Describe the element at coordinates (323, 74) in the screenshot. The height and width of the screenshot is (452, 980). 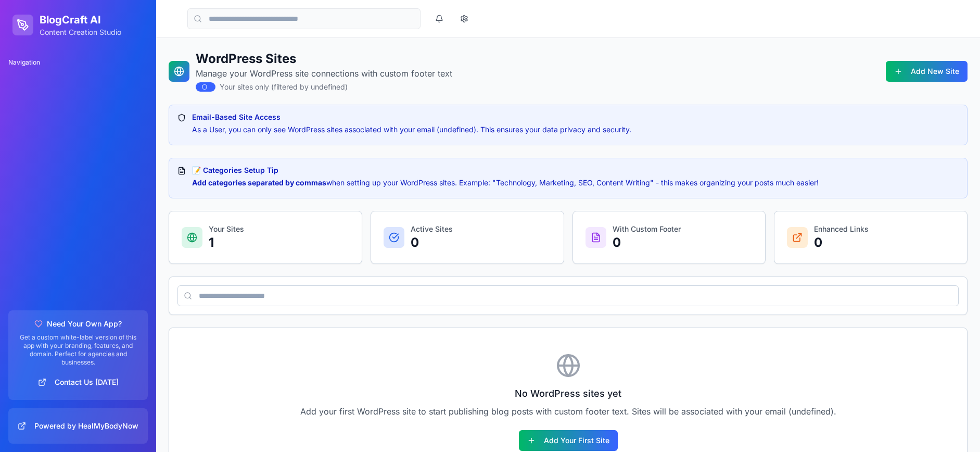
I see `p: Manage your WordPress site connections with custom footer text` at that location.